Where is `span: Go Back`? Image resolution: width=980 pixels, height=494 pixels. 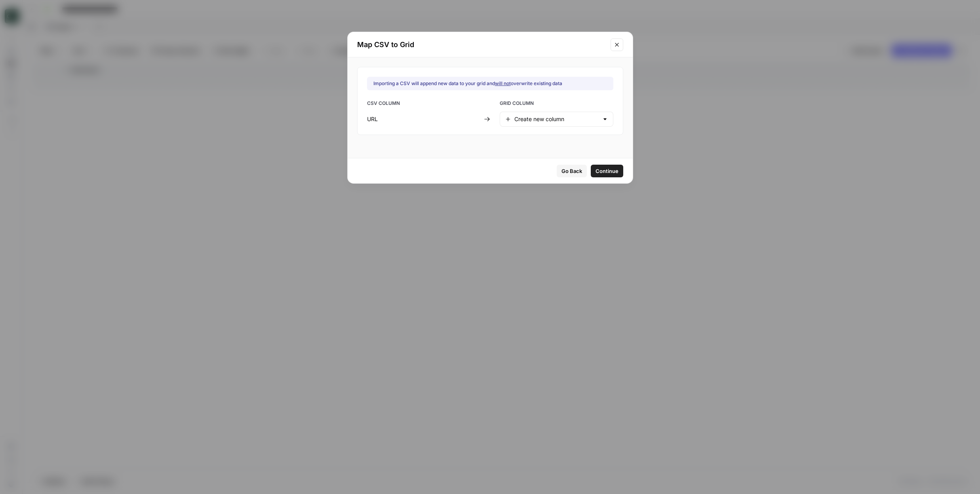 span: Go Back is located at coordinates (572, 171).